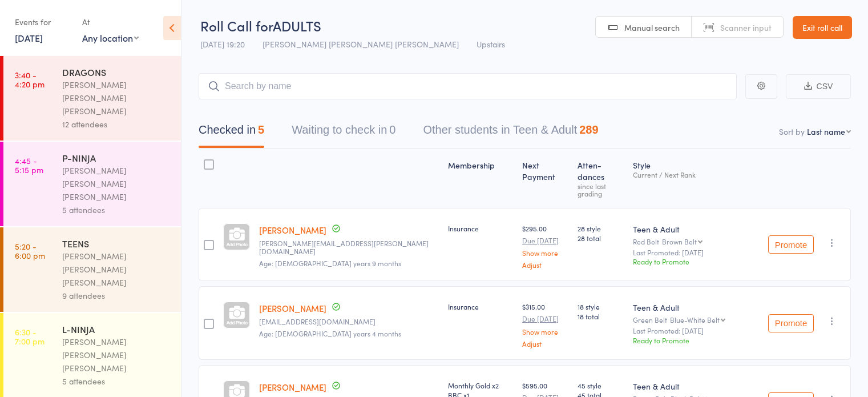 The image size is (868, 397). What do you see at coordinates (110, 38) in the screenshot?
I see `div: Any location` at bounding box center [110, 38].